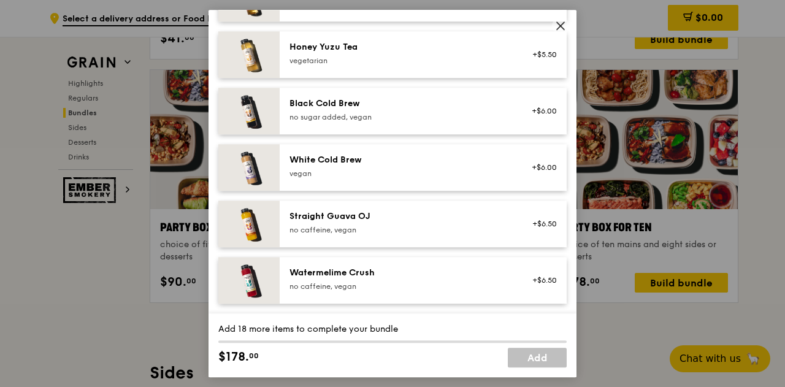 The image size is (785, 387). What do you see at coordinates (399, 216) in the screenshot?
I see `div: Straight Guava OJ` at bounding box center [399, 216].